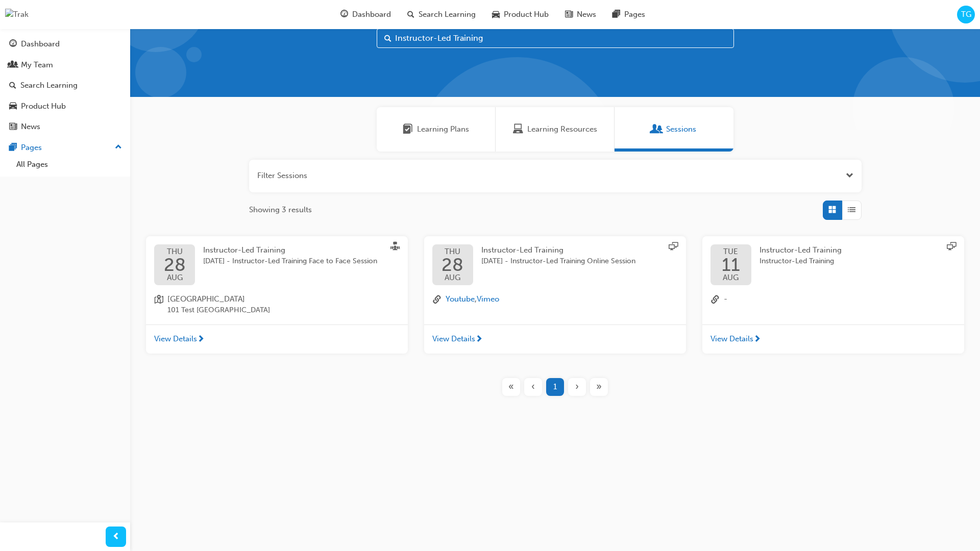 This screenshot has width=980, height=551. I want to click on button: Previous page, so click(533, 387).